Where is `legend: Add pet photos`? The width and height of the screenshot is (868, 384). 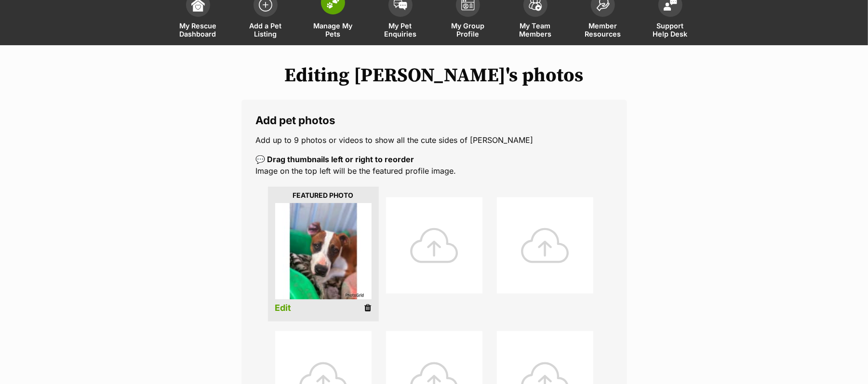 legend: Add pet photos is located at coordinates (434, 121).